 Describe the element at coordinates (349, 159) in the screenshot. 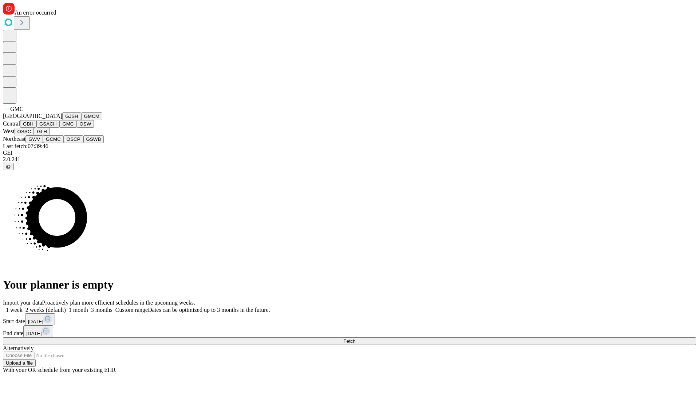

I see `div: 2.0.241` at that location.